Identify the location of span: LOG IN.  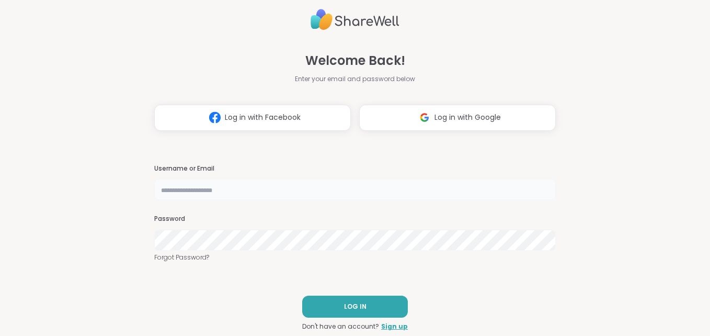
(355, 306).